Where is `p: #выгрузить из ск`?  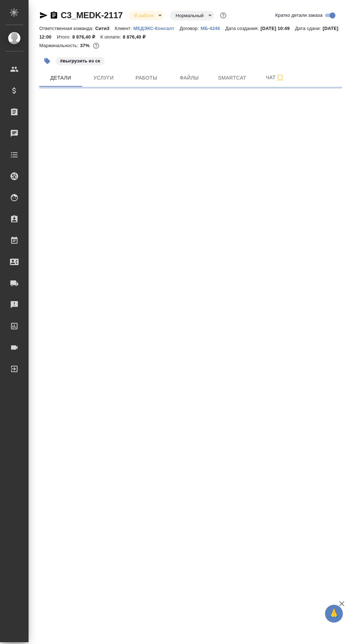 p: #выгрузить из ск is located at coordinates (80, 61).